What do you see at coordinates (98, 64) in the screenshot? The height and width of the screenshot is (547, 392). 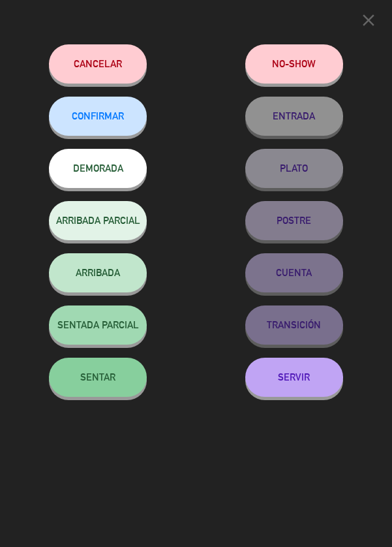 I see `button: Cancelar` at bounding box center [98, 64].